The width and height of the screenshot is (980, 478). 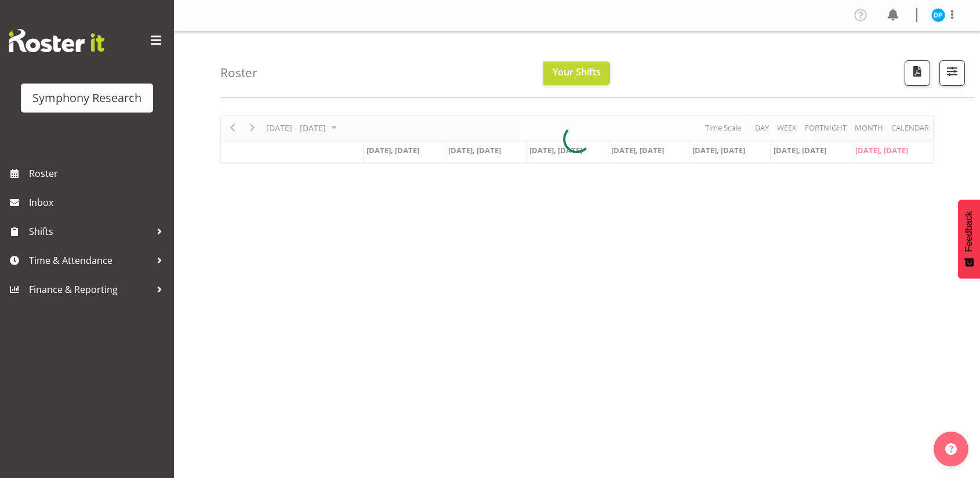 I want to click on span: Shifts, so click(x=90, y=231).